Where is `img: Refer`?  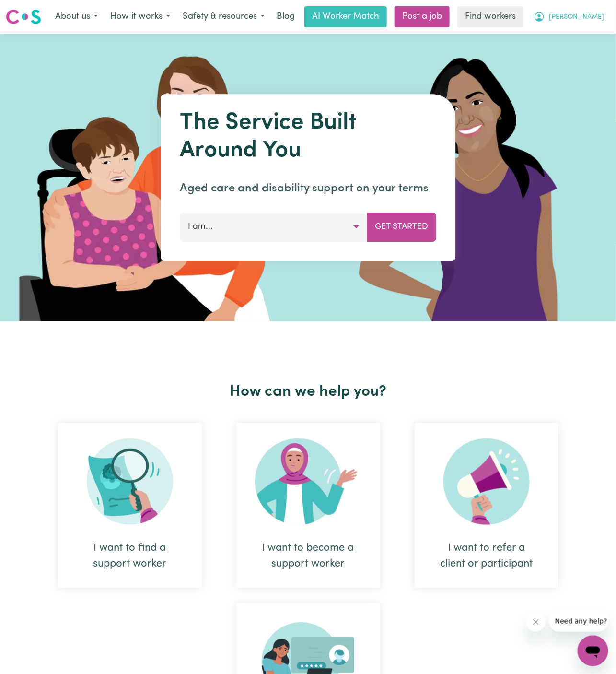
img: Refer is located at coordinates (487, 482).